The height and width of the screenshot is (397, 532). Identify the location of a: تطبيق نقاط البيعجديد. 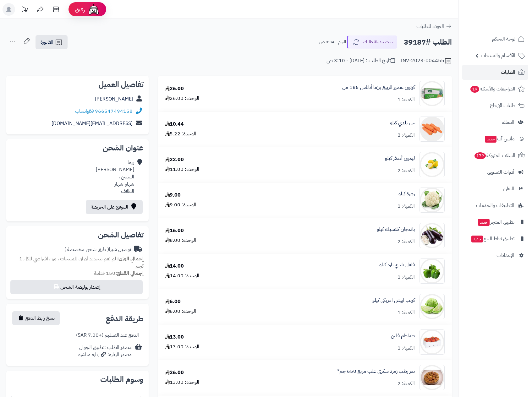
(495, 239).